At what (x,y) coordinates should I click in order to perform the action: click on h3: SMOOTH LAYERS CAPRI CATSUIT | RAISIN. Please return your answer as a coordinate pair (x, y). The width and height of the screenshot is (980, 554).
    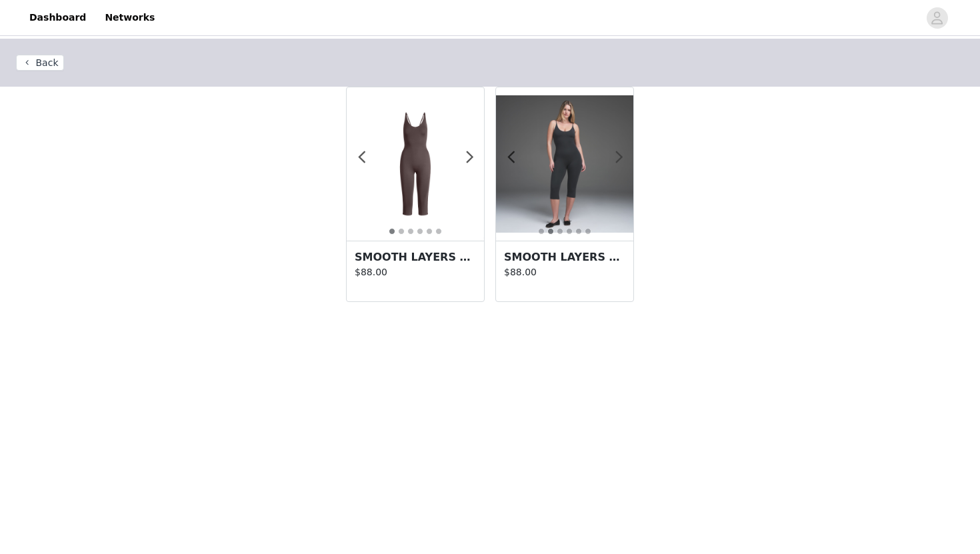
    Looking at the image, I should click on (415, 257).